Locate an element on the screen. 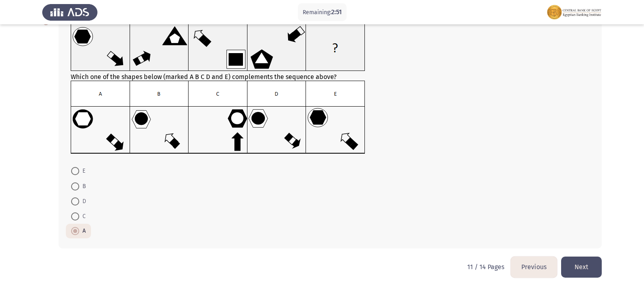 Image resolution: width=644 pixels, height=289 pixels. p: 11 / 14 Pages is located at coordinates (486, 267).